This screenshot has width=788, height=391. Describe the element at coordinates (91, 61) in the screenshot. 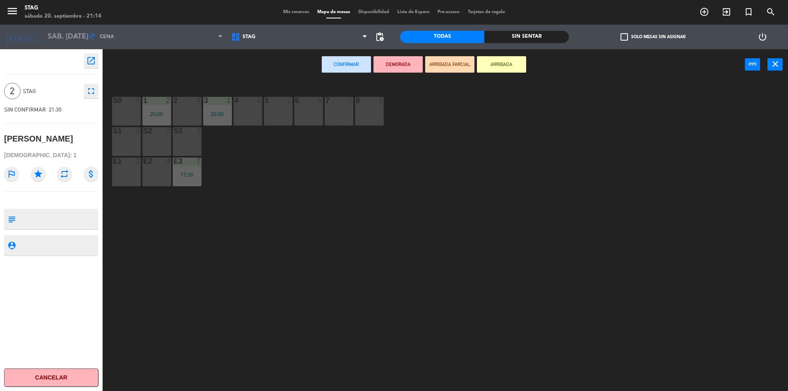

I see `i: open_in_new` at that location.